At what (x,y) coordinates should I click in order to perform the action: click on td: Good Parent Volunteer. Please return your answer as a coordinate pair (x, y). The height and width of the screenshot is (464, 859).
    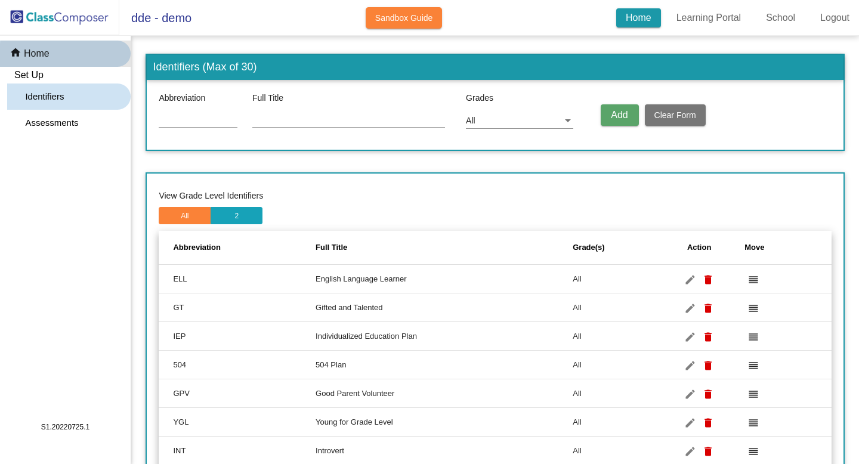
    Looking at the image, I should click on (444, 393).